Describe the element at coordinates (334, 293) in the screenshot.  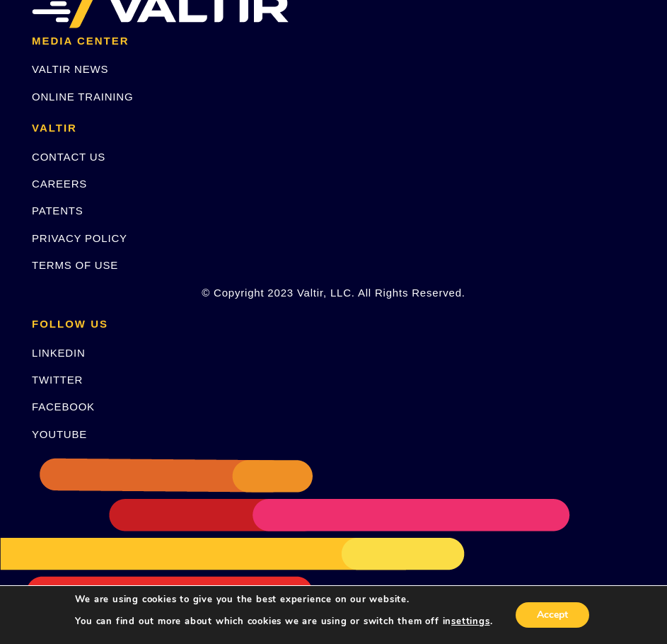
I see `p: © Copyright 2023 Valtir, LLC. All Rights Reserved.` at that location.